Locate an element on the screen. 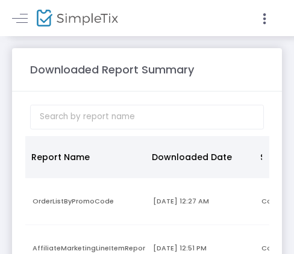 The image size is (294, 254). div: AffiliateMarketingLineItemReport is located at coordinates (86, 249).